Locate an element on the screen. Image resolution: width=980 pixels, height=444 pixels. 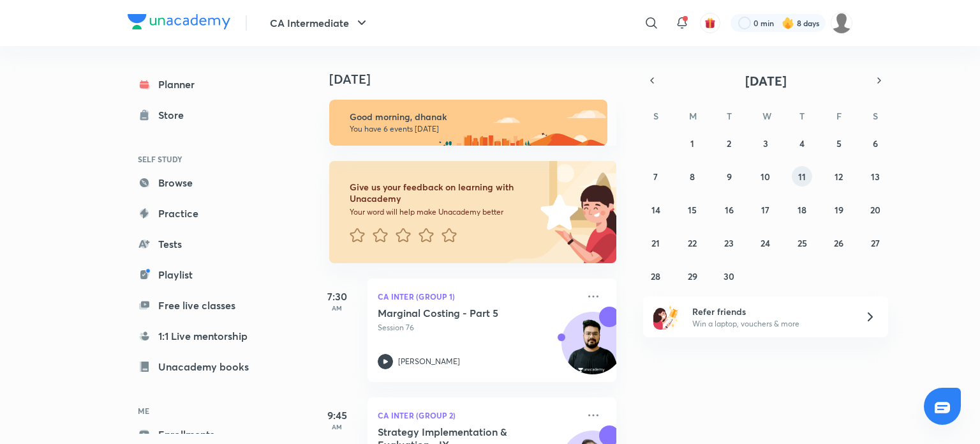
button: September 23, 2025 is located at coordinates (729, 243).